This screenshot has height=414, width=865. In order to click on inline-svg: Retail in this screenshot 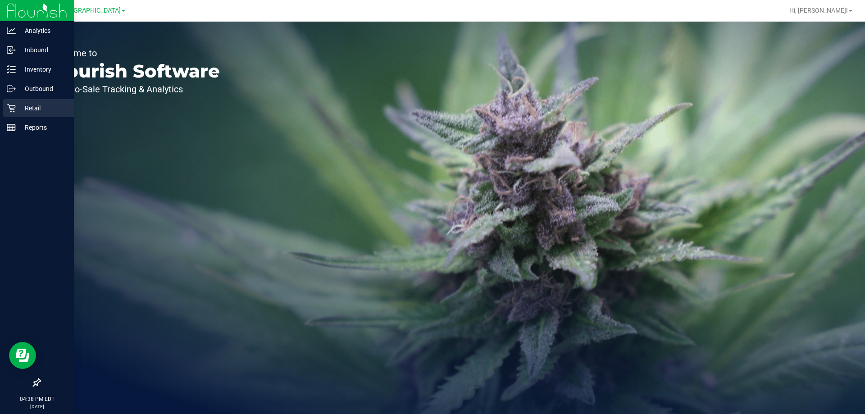, I will do `click(11, 108)`.